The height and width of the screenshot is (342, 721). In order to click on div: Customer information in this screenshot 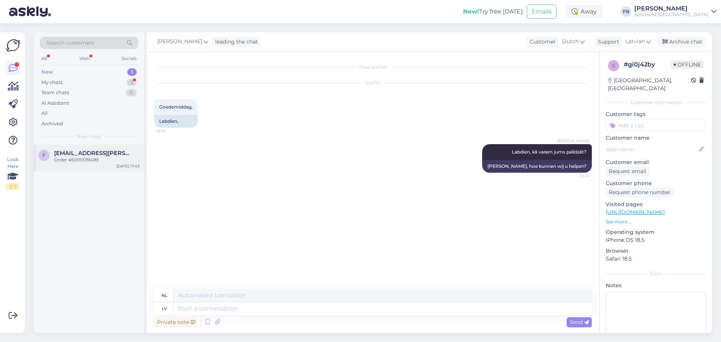, I will do `click(656, 103)`.